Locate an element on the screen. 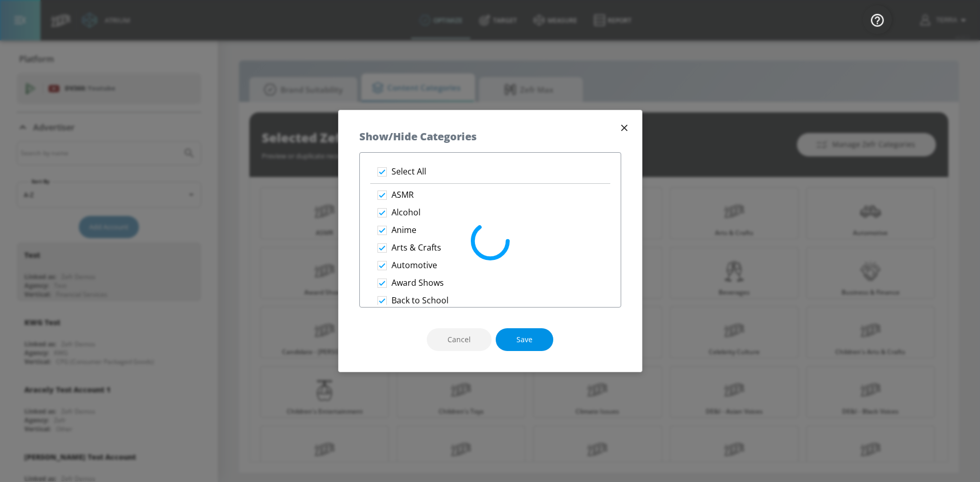 This screenshot has height=482, width=980. p: Alcohol is located at coordinates (406, 212).